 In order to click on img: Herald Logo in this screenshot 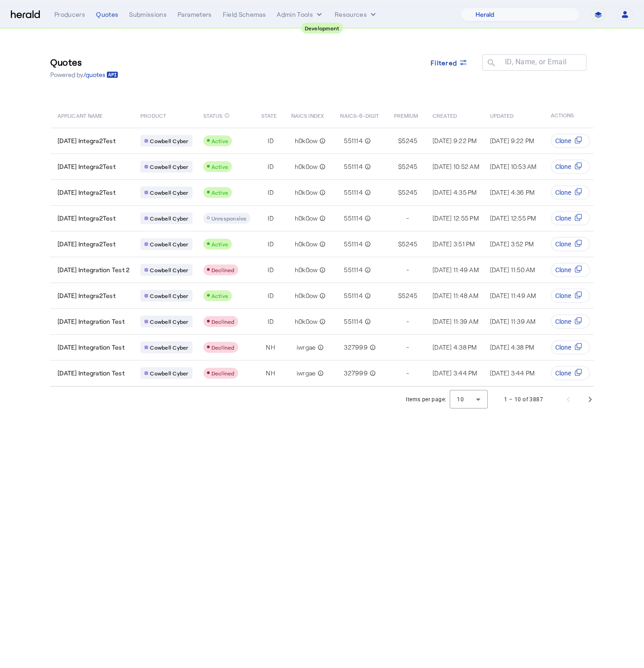, I will do `click(25, 14)`.